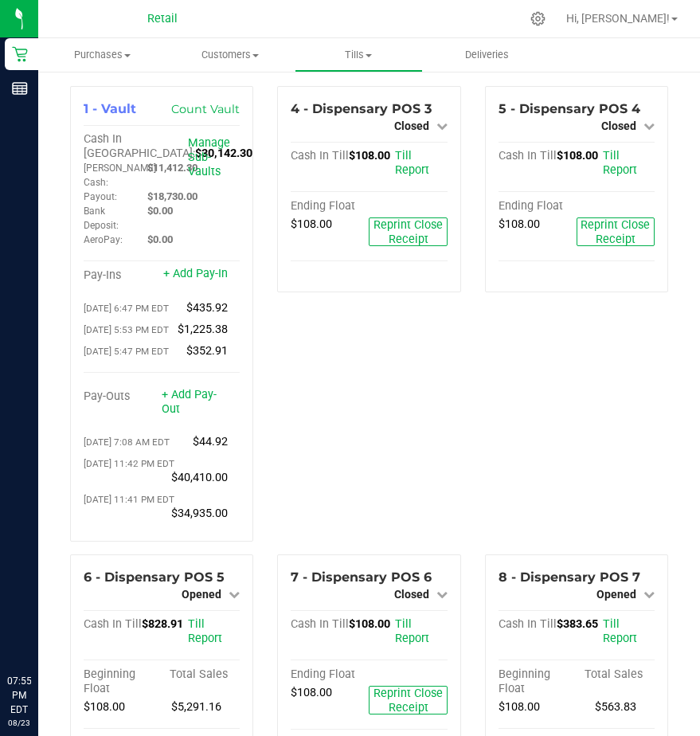 The height and width of the screenshot is (736, 700). What do you see at coordinates (361, 577) in the screenshot?
I see `span: 7 - Dispensary POS 6` at bounding box center [361, 577].